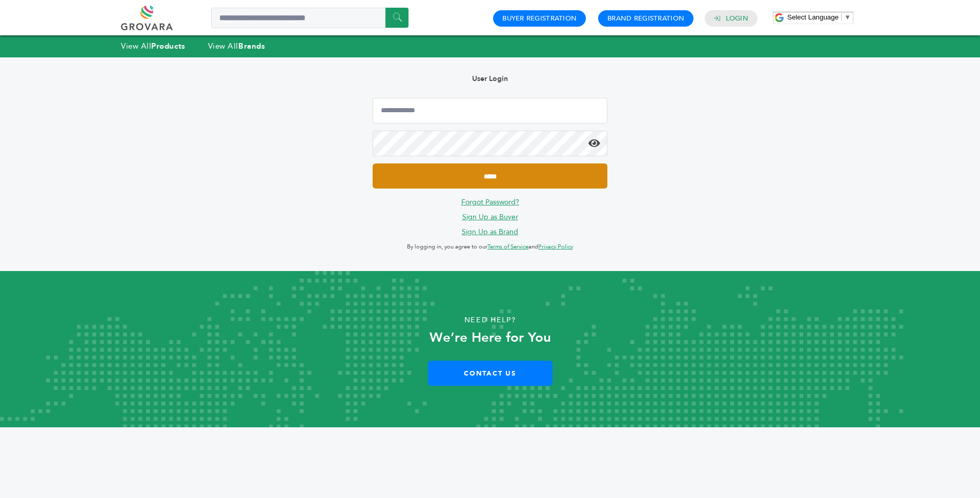 Image resolution: width=980 pixels, height=498 pixels. I want to click on a: Forgot Password?, so click(490, 202).